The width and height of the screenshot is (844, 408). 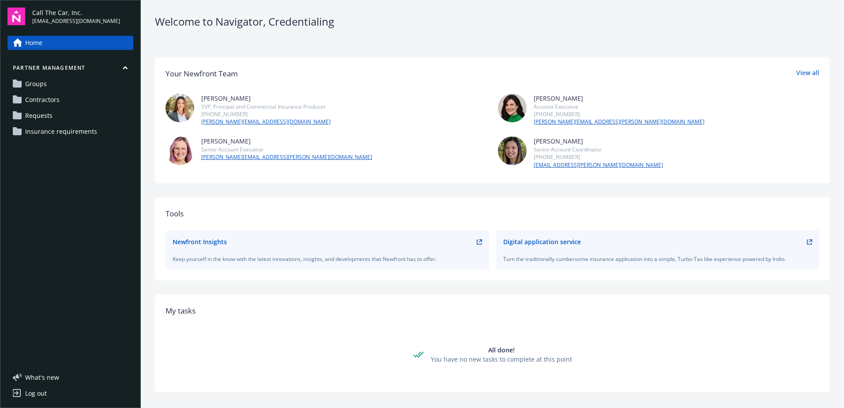 What do you see at coordinates (286, 149) in the screenshot?
I see `div: Senior Account Executive` at bounding box center [286, 149].